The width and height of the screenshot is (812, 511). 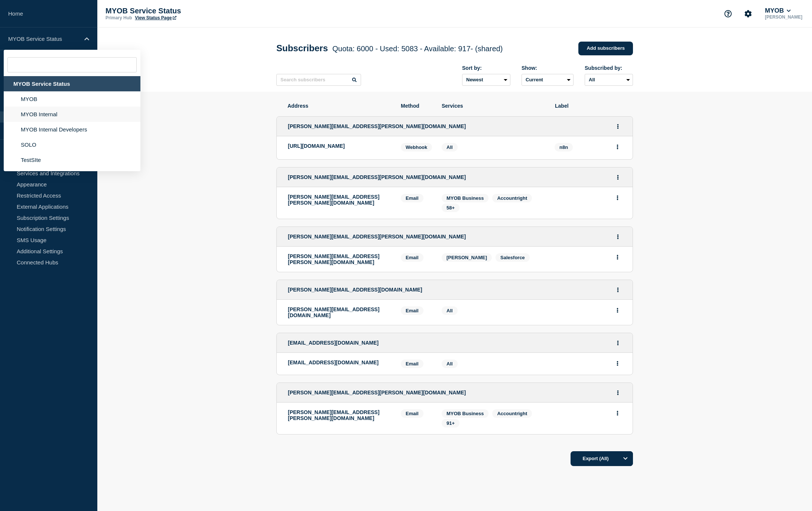 What do you see at coordinates (492, 106) in the screenshot?
I see `span: Services` at bounding box center [492, 106].